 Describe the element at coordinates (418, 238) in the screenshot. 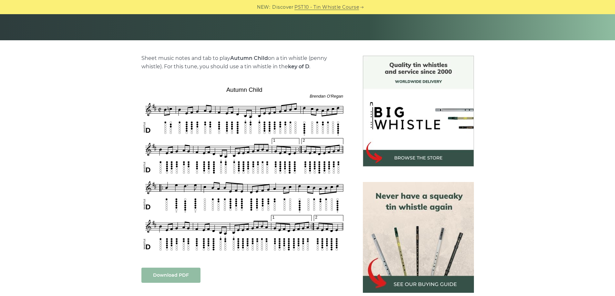

I see `img: tin whistle buying guide` at that location.